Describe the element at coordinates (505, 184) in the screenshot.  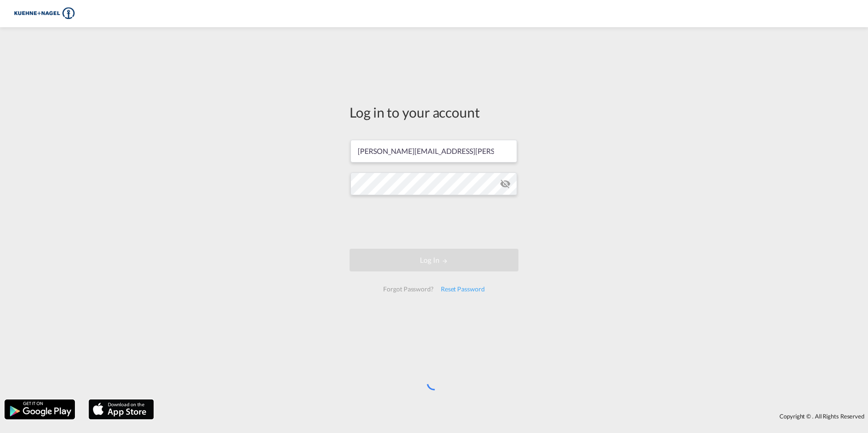
I see `md-icon: icon-eye-off` at that location.